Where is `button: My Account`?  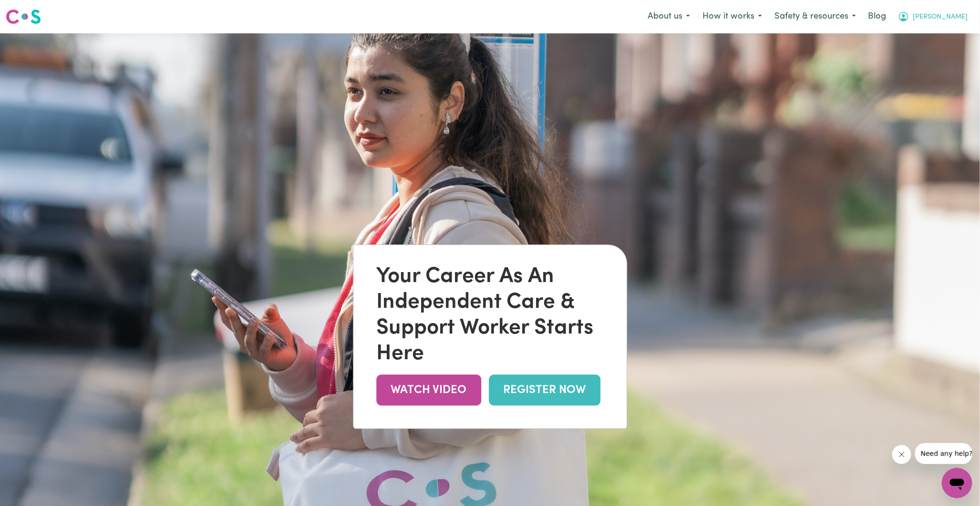 button: My Account is located at coordinates (933, 16).